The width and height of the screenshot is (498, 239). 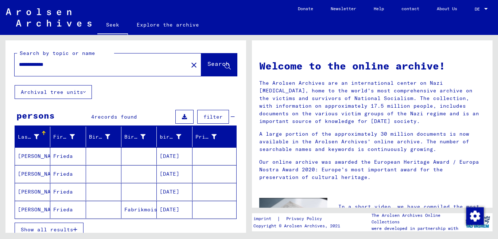 What do you see at coordinates (262, 219) in the screenshot?
I see `font: imprint` at bounding box center [262, 219].